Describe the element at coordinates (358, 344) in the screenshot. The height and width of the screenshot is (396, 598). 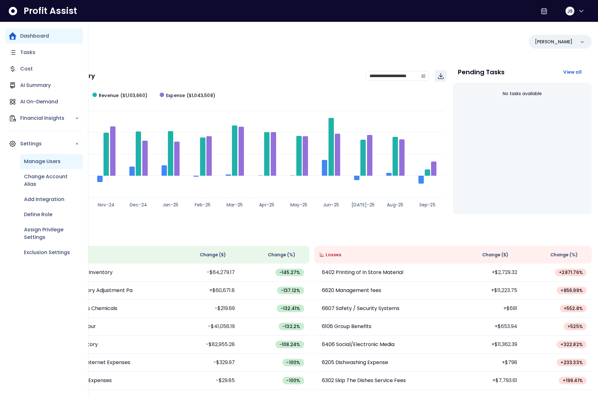
I see `p: 6406 Social/Electronic Media` at that location.